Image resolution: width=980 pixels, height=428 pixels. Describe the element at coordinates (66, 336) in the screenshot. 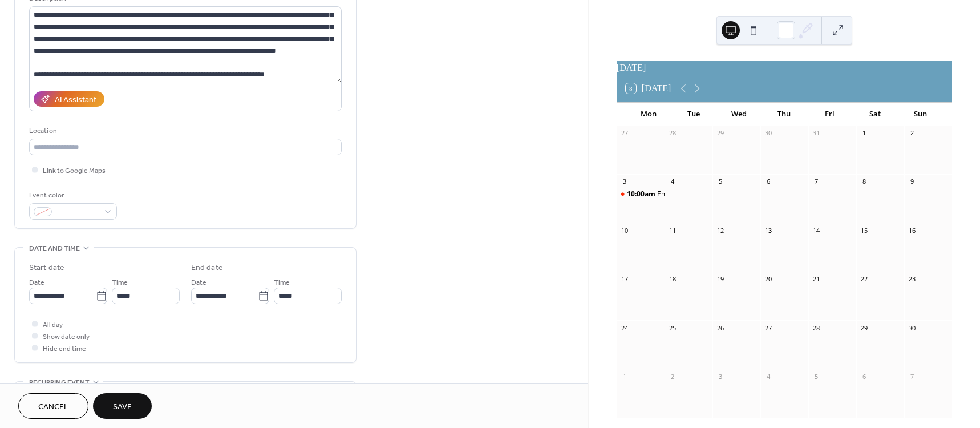

I see `span: Show date only` at that location.